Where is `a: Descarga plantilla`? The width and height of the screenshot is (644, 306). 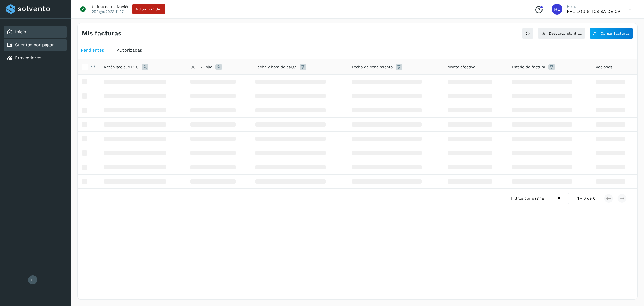 a: Descarga plantilla is located at coordinates (561, 33).